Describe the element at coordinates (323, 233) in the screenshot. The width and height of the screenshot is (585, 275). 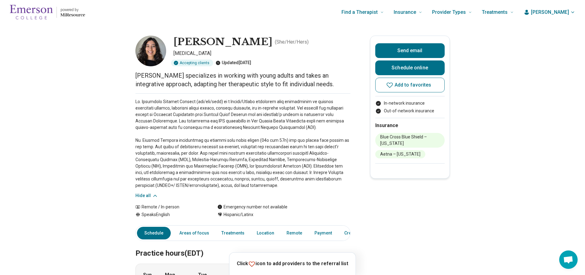
I see `a: Payment` at that location.